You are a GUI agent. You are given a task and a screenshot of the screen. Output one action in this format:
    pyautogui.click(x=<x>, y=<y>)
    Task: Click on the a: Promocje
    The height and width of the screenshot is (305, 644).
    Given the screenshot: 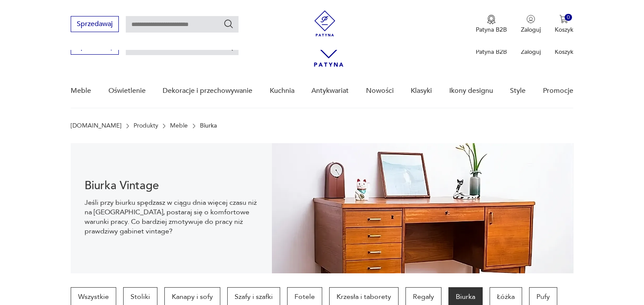 What is the action you would take?
    pyautogui.click(x=558, y=91)
    